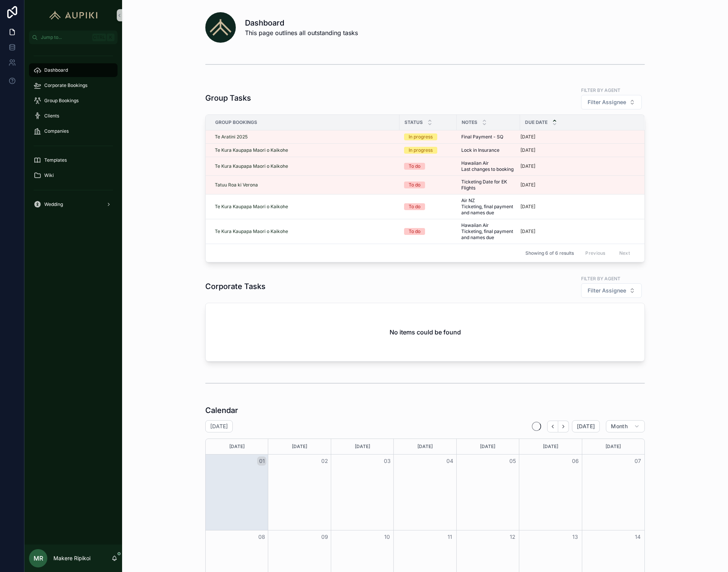  I want to click on h1: Group Tasks, so click(228, 98).